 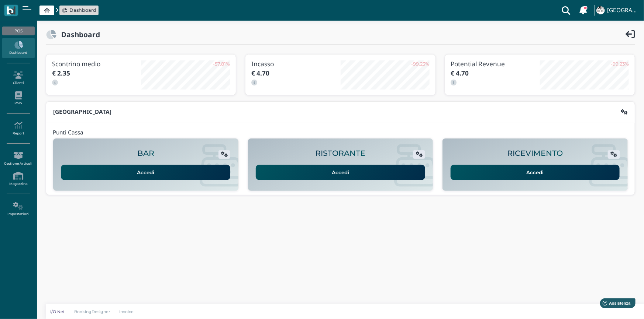 What do you see at coordinates (83, 10) in the screenshot?
I see `span: Dashboard` at bounding box center [83, 10].